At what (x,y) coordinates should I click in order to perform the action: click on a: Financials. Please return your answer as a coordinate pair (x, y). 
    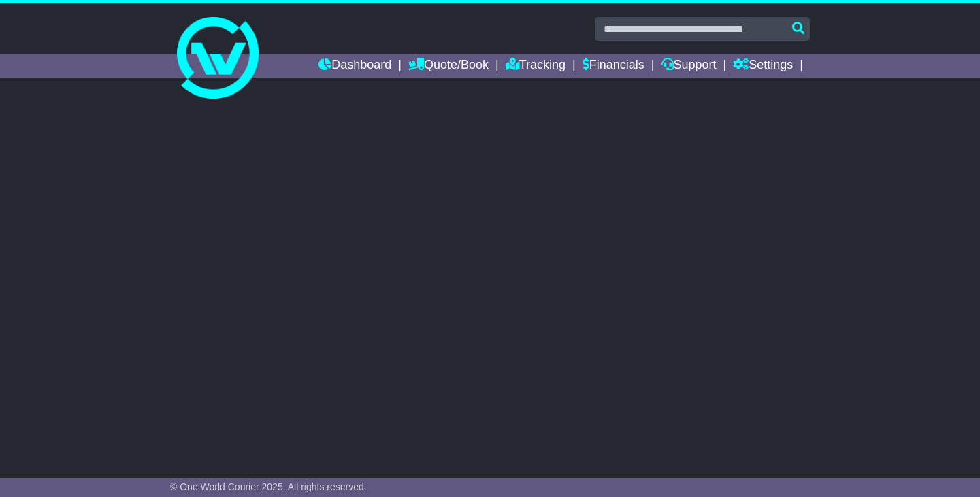
    Looking at the image, I should click on (613, 66).